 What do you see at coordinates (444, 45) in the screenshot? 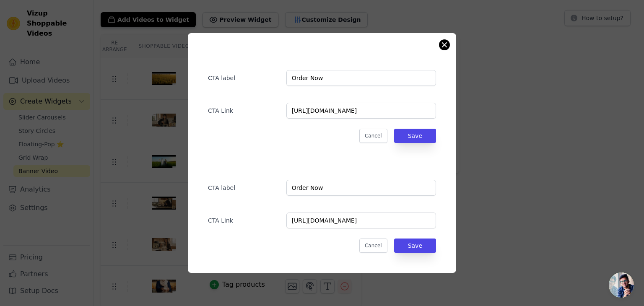
I see `button: Close modal` at bounding box center [444, 45].